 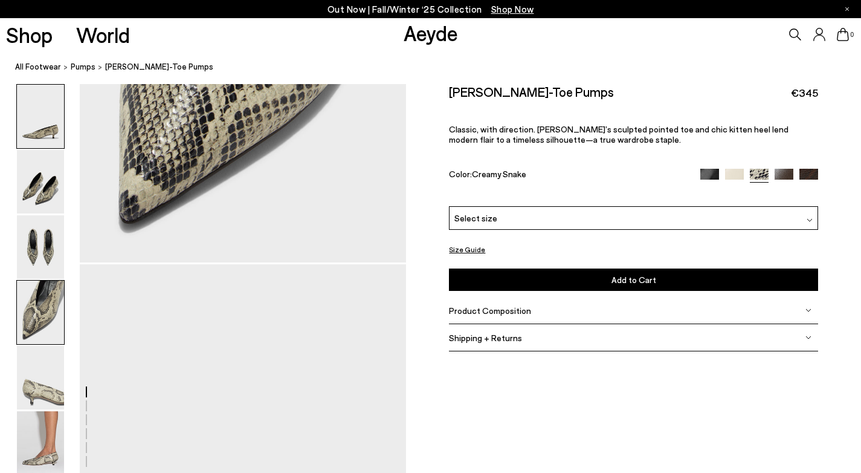 I want to click on span: Add to Cart, so click(x=634, y=279).